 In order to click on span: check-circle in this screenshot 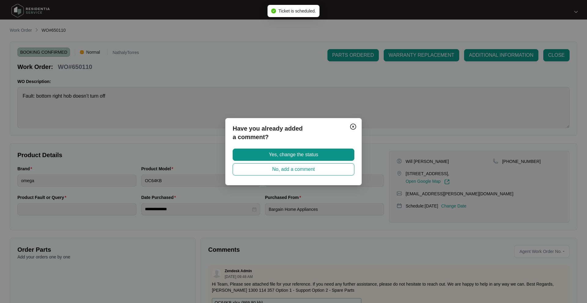, I will do `click(273, 11)`.